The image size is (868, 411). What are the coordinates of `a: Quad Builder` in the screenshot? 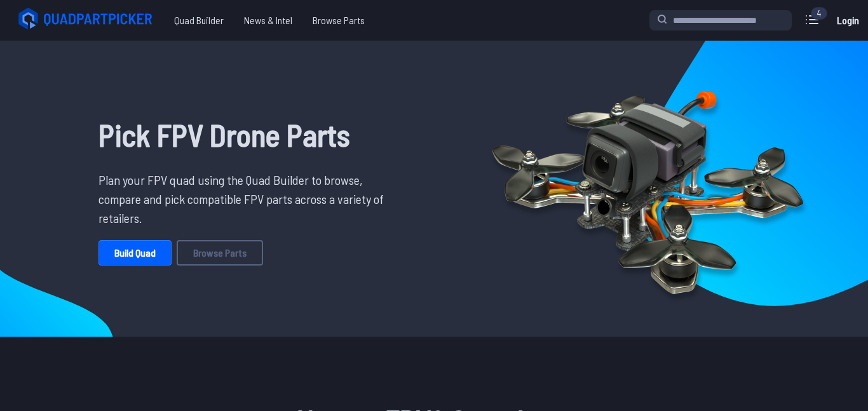 It's located at (199, 20).